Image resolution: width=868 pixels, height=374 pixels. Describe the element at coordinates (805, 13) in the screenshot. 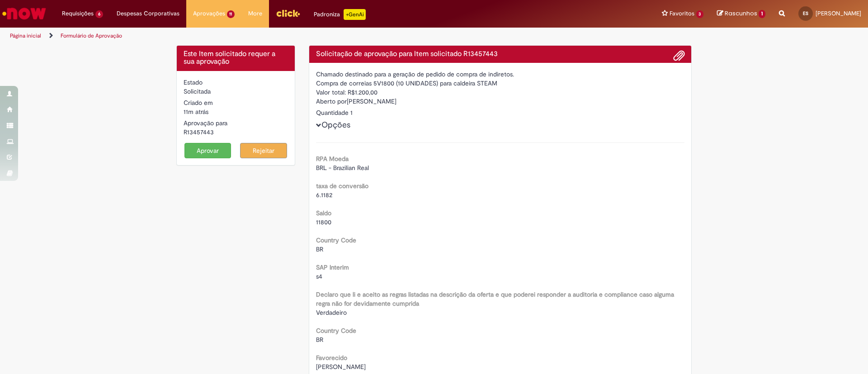

I see `span: ES` at that location.